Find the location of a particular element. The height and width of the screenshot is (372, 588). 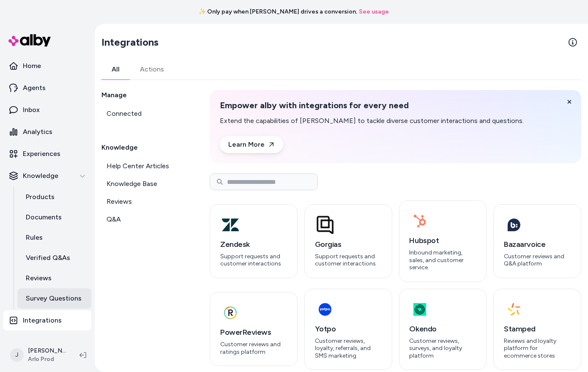

a: Integrations is located at coordinates (47, 320).